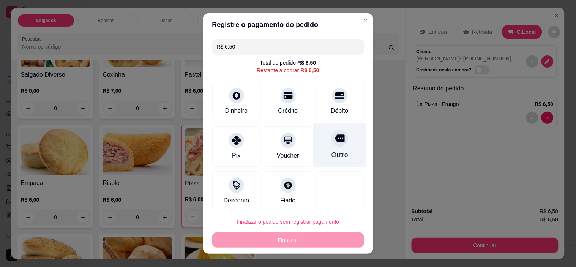 The height and width of the screenshot is (267, 576). What do you see at coordinates (288, 25) in the screenshot?
I see `header: Registre o pagamento do pedido` at bounding box center [288, 25].